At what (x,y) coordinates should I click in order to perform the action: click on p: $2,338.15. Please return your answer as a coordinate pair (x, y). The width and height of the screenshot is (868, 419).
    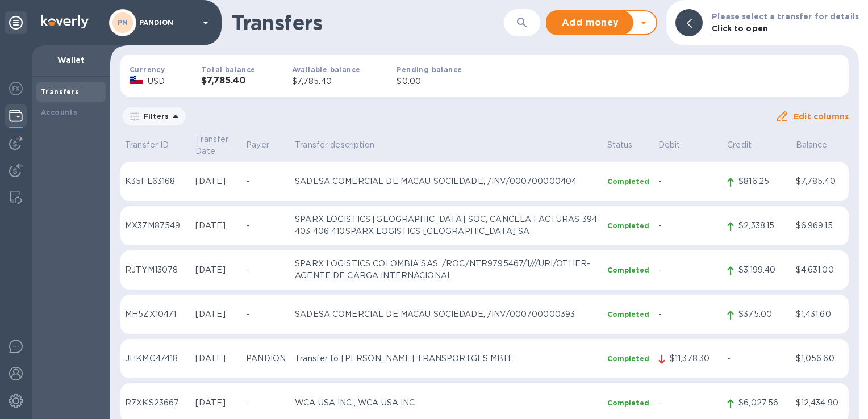
    Looking at the image, I should click on (762, 226).